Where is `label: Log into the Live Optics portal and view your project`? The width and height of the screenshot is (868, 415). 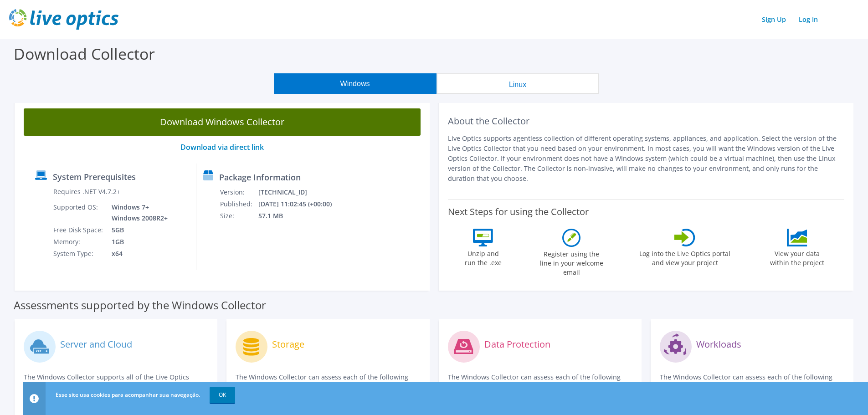 label: Log into the Live Optics portal and view your project is located at coordinates (685, 257).